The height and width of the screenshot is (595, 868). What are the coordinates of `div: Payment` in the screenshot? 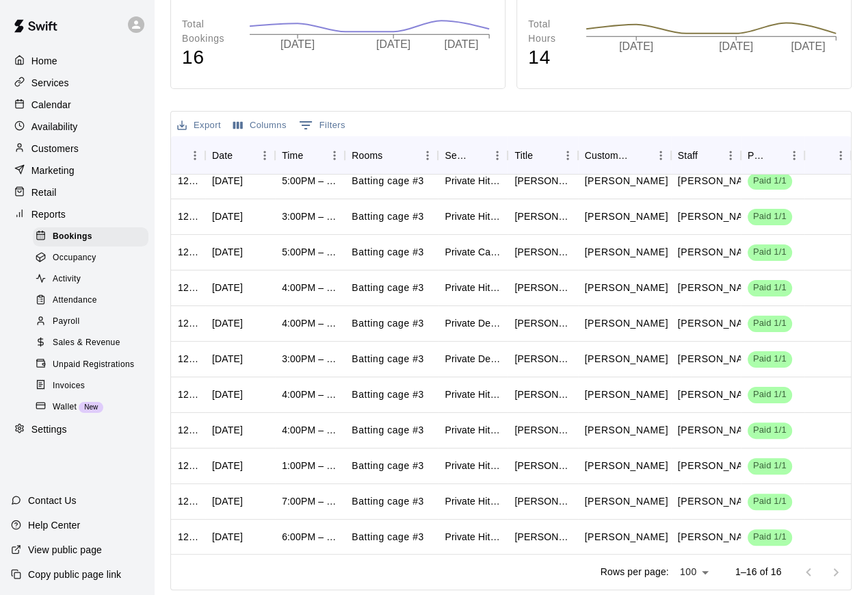 It's located at (773, 156).